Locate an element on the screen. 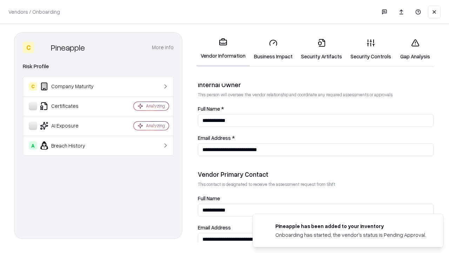 The image size is (449, 253). div: Breach History is located at coordinates (71, 145).